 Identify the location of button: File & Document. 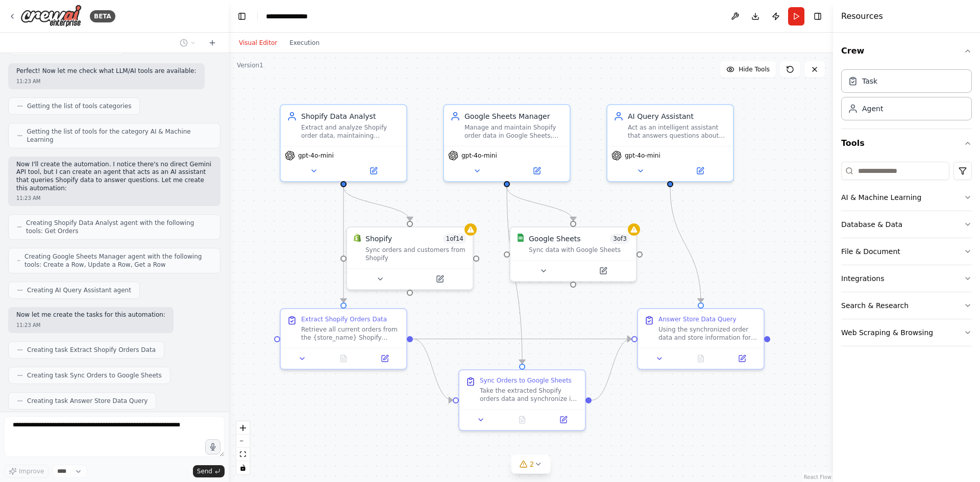
(906, 252).